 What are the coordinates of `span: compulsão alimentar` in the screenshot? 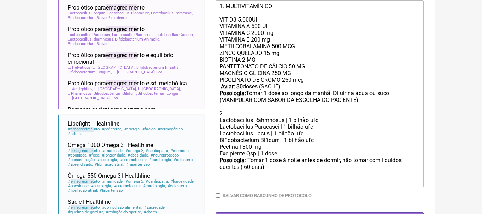 It's located at (122, 208).